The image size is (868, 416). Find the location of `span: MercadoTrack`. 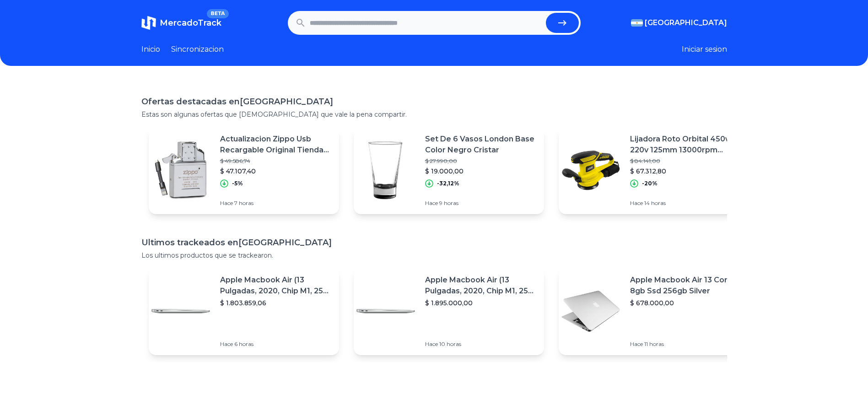

span: MercadoTrack is located at coordinates (190, 23).